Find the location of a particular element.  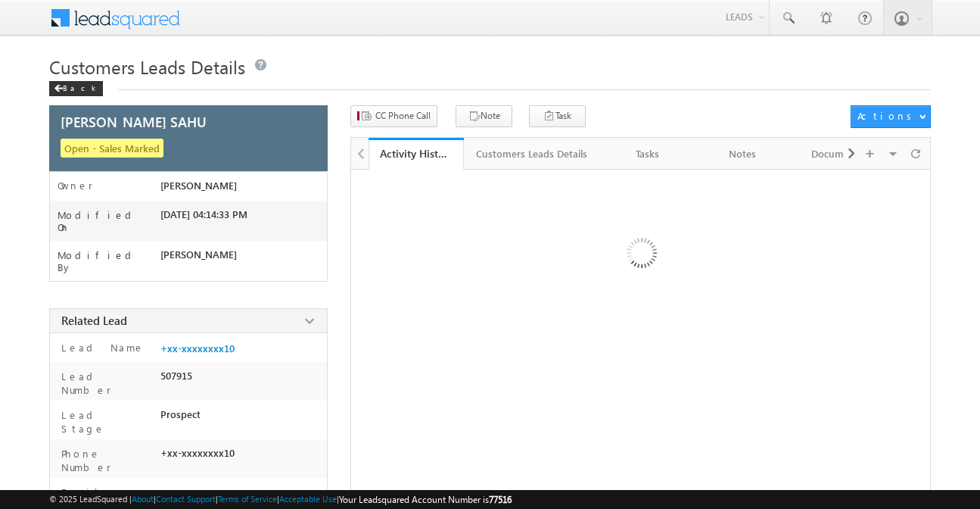

span: Your Leadsquared Account Number is is located at coordinates (425, 499).